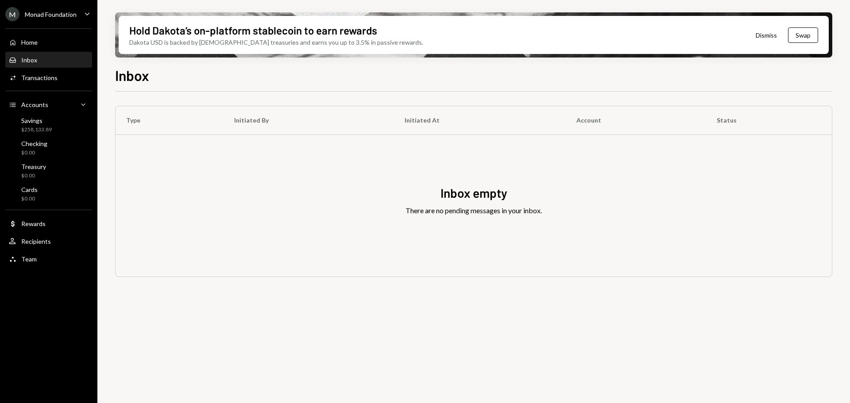 The image size is (850, 403). What do you see at coordinates (29, 189) in the screenshot?
I see `div: Cards` at bounding box center [29, 189].